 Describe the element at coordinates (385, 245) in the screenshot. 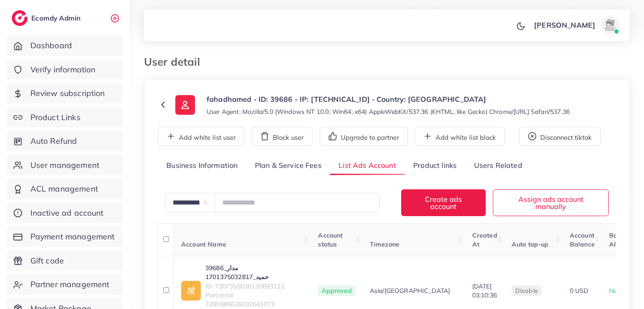

I see `span: Timezone` at that location.